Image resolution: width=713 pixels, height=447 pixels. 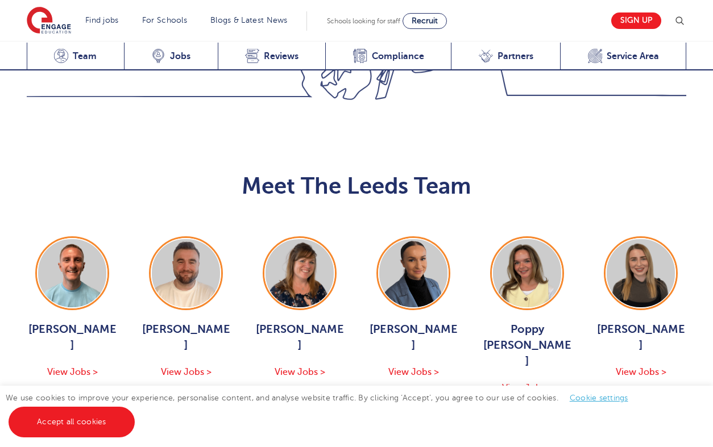 I want to click on span: Schools looking for staff, so click(x=363, y=21).